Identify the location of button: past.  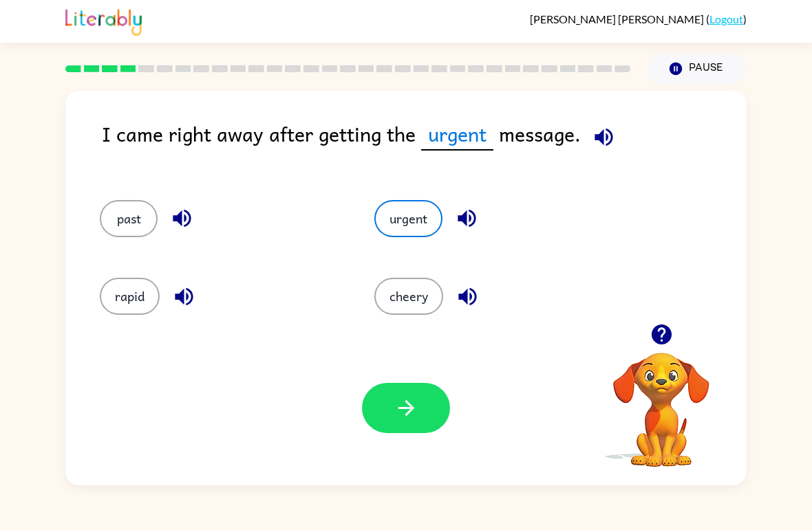
(129, 219).